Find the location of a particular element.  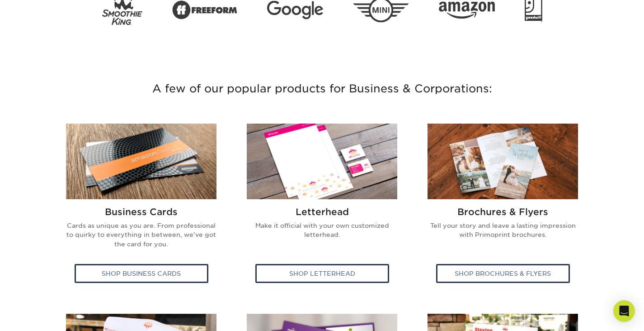

div: Shop Business Cards is located at coordinates (141, 273).